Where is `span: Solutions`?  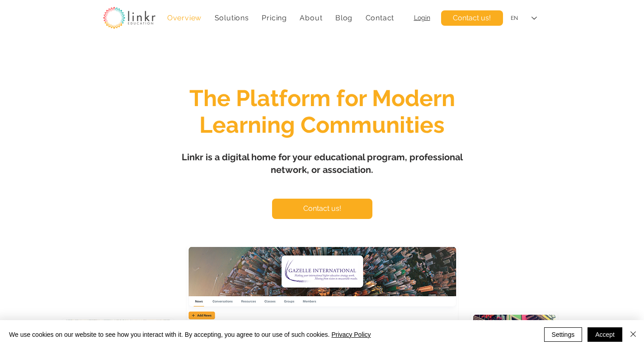 span: Solutions is located at coordinates (232, 18).